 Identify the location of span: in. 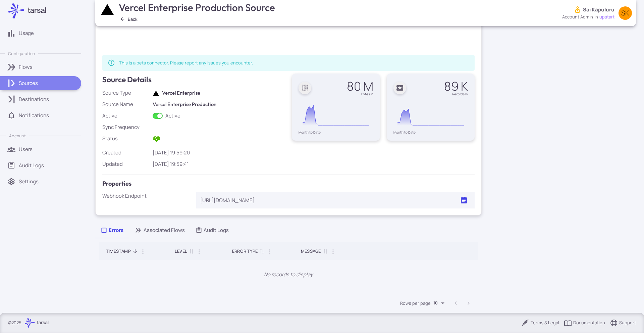
(596, 17).